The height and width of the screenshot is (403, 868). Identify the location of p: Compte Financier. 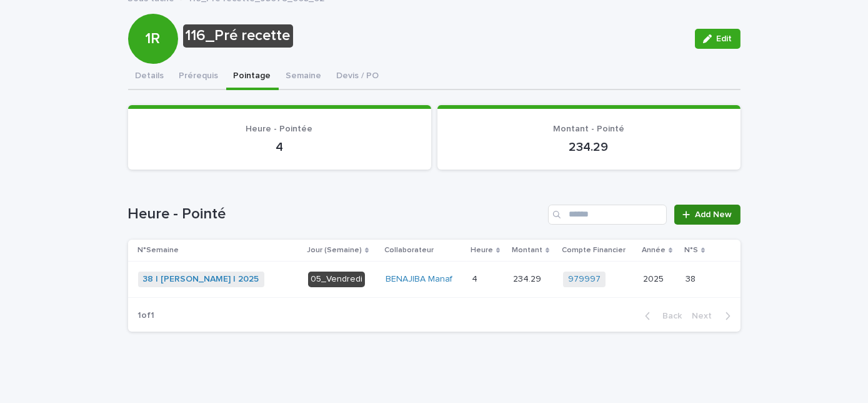
(594, 250).